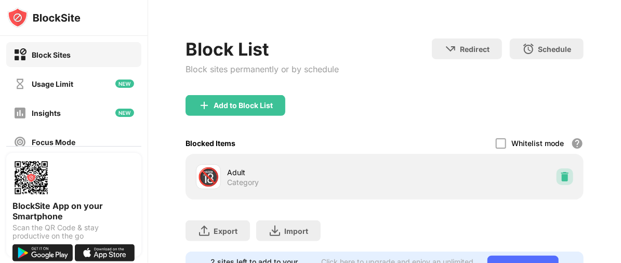  I want to click on div: Redirect, so click(475, 49).